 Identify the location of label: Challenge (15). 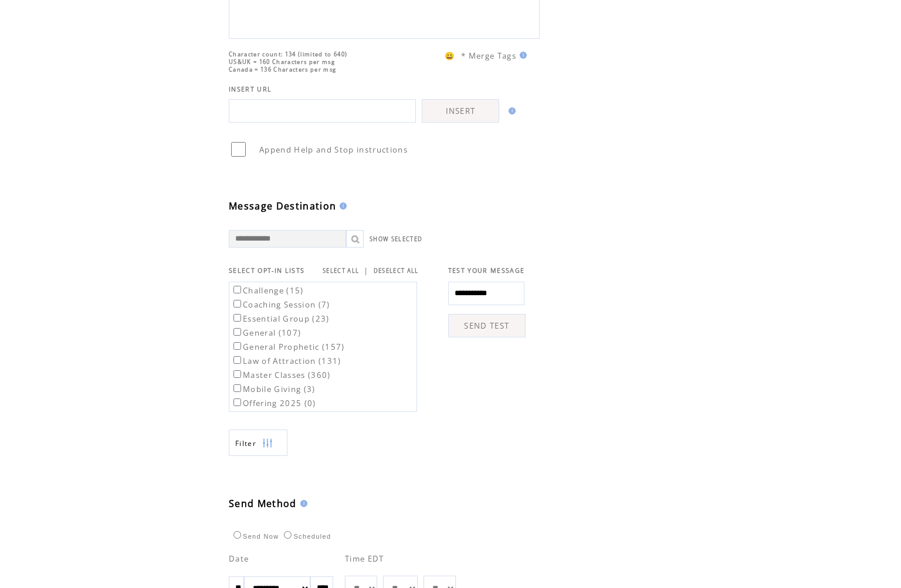
(267, 291).